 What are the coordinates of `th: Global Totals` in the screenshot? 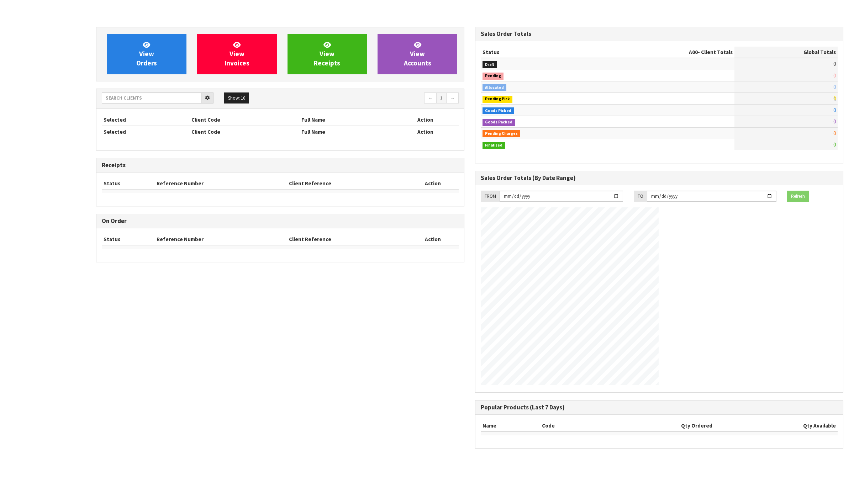 It's located at (786, 52).